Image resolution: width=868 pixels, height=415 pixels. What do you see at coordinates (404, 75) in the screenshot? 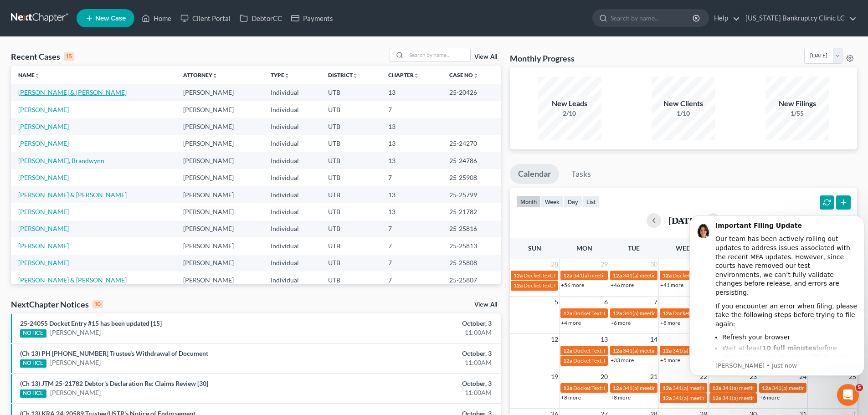
I see `a: Chapterunfold_more` at bounding box center [404, 75].